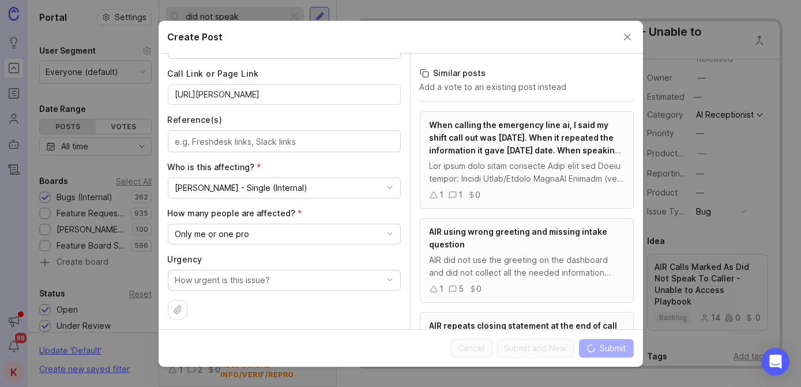 This screenshot has height=387, width=801. What do you see at coordinates (627, 37) in the screenshot?
I see `button: Close create post modal` at bounding box center [627, 37].